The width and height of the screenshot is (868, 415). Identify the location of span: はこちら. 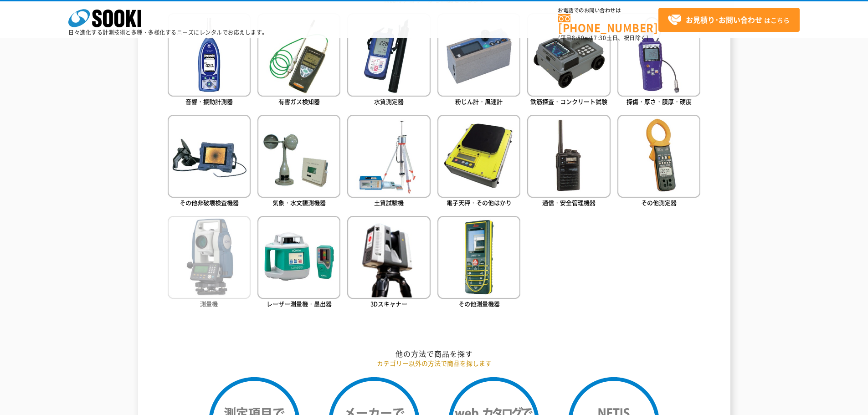
(729, 20).